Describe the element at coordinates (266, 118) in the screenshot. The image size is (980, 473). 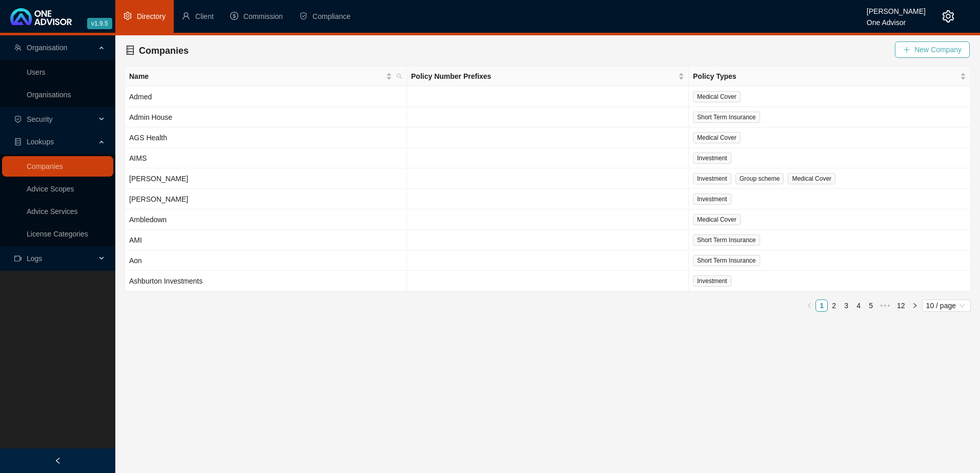
I see `td: Admin House` at that location.